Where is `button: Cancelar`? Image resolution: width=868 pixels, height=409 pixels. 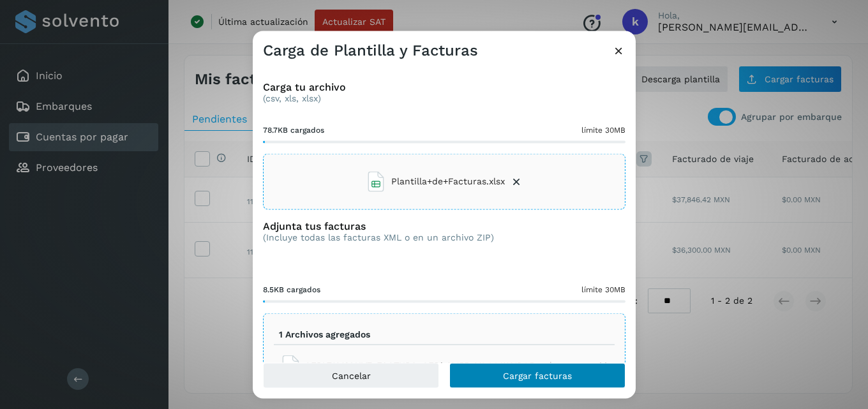
button: Cancelar is located at coordinates (352, 376).